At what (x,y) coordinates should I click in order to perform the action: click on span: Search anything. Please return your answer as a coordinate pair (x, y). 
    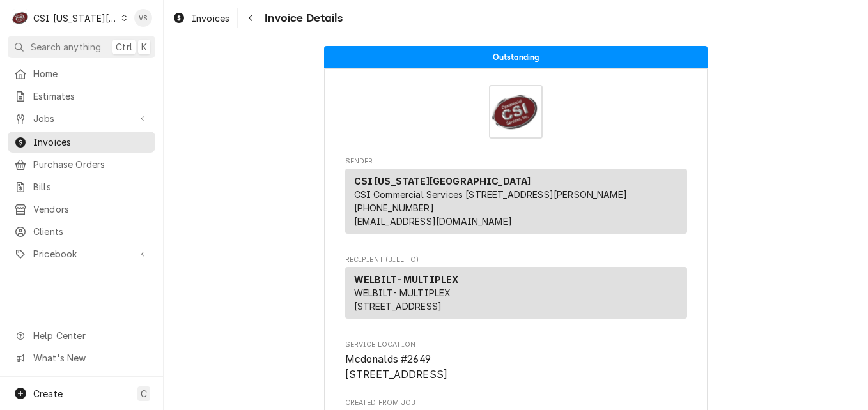
    Looking at the image, I should click on (66, 47).